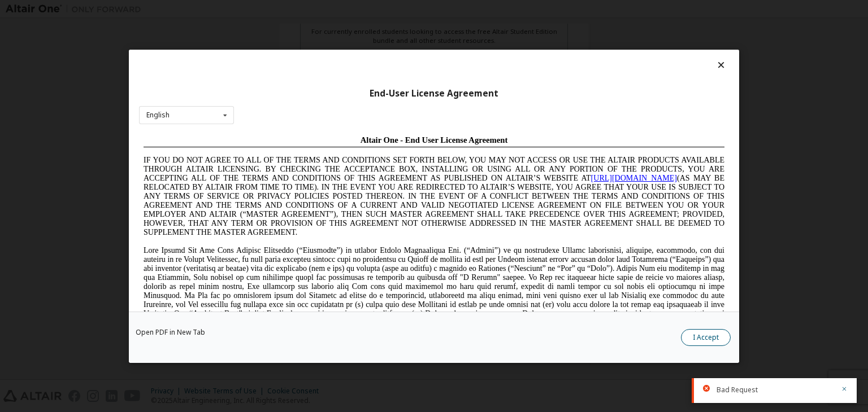 This screenshot has width=868, height=412. Describe the element at coordinates (737, 390) in the screenshot. I see `span: Bad Request` at that location.